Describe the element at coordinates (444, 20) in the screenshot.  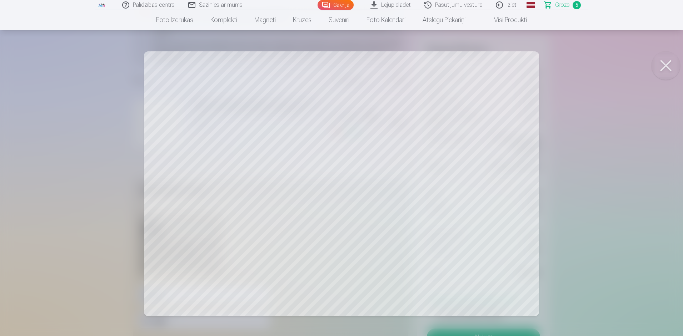
I see `a: Atslēgu piekariņi` at that location.